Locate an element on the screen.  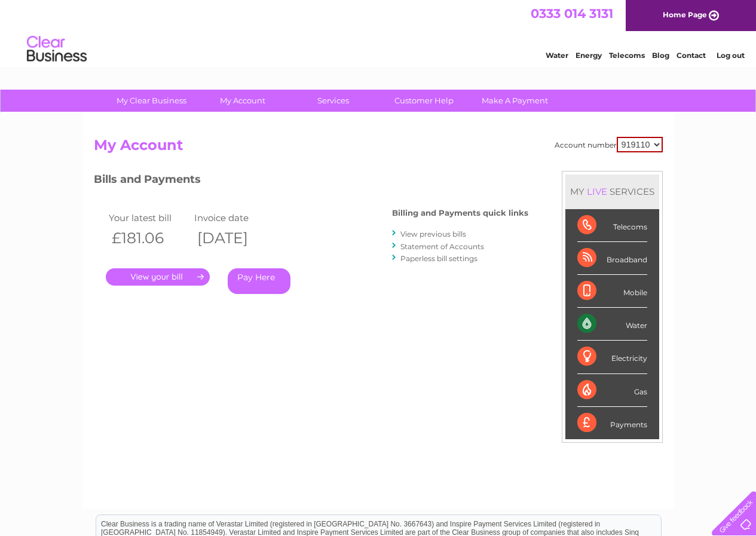
a: My Clear Business is located at coordinates (151, 101).